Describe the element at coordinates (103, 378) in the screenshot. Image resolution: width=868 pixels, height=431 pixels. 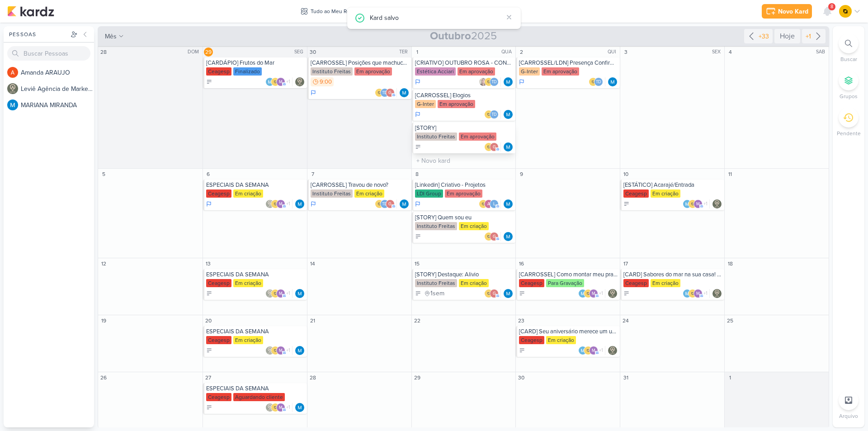
I see `div: 26` at that location.